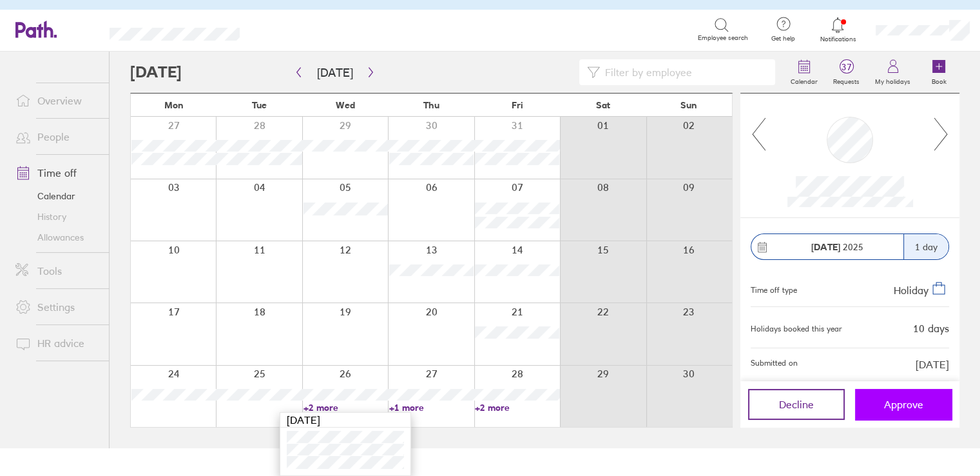 Image resolution: width=980 pixels, height=476 pixels. Describe the element at coordinates (603, 105) in the screenshot. I see `span: Sat` at that location.